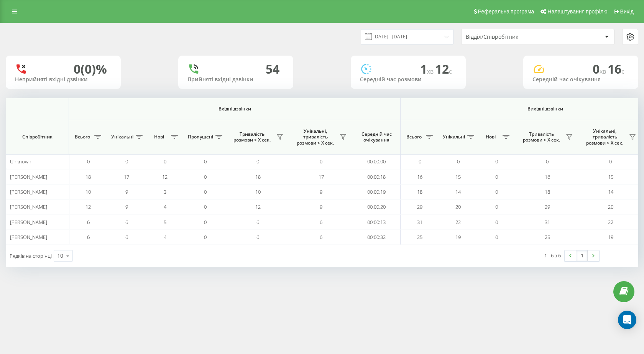 Image resolution: width=644 pixels, height=354 pixels. Describe the element at coordinates (63, 79) in the screenshot. I see `div: Неприйняті вхідні дзвінки` at that location.